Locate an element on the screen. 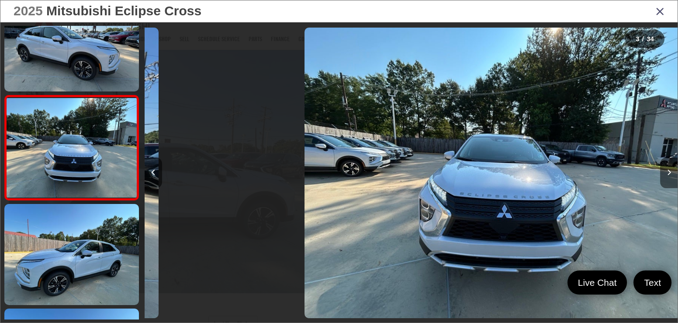 This screenshot has width=678, height=323. a: Live Chat is located at coordinates (598, 282).